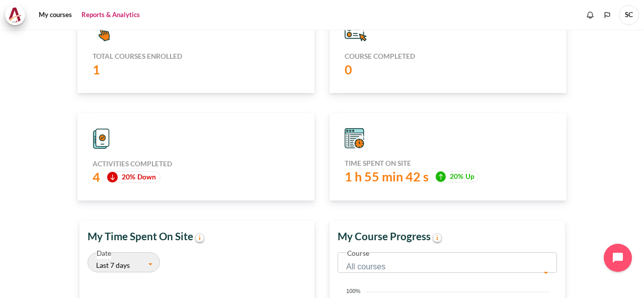 This screenshot has width=644, height=298. Describe the element at coordinates (55, 15) in the screenshot. I see `a: My courses` at that location.